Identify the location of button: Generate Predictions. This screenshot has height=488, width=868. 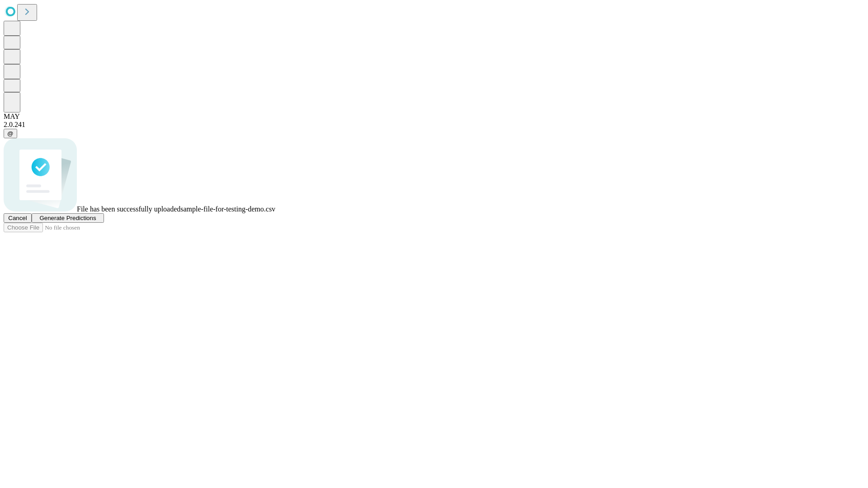
(68, 218).